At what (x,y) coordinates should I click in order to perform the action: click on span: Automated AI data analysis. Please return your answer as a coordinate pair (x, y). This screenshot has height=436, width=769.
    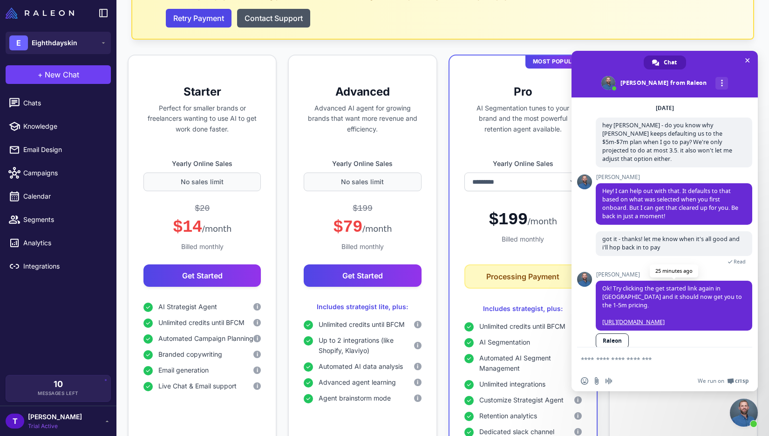
    Looking at the image, I should click on (361, 366).